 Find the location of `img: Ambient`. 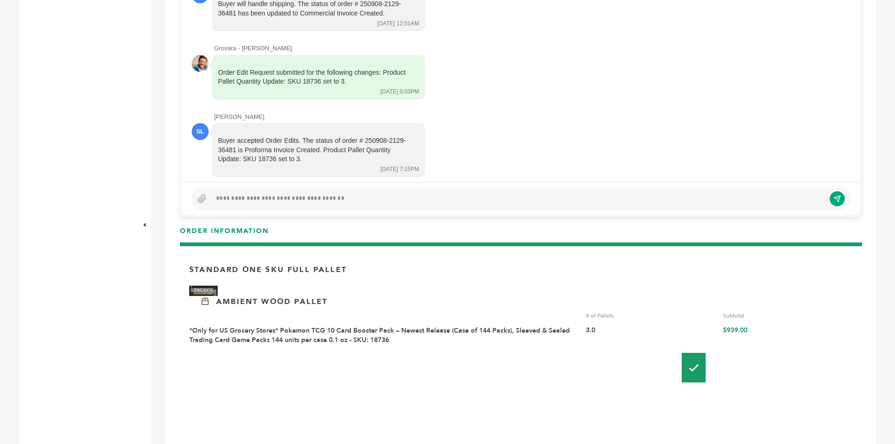

img: Ambient is located at coordinates (205, 301).